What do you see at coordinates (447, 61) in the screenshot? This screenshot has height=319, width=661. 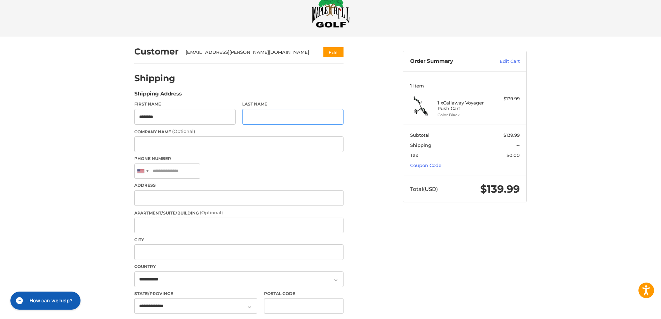 I see `h3: Order Summary` at bounding box center [447, 61].